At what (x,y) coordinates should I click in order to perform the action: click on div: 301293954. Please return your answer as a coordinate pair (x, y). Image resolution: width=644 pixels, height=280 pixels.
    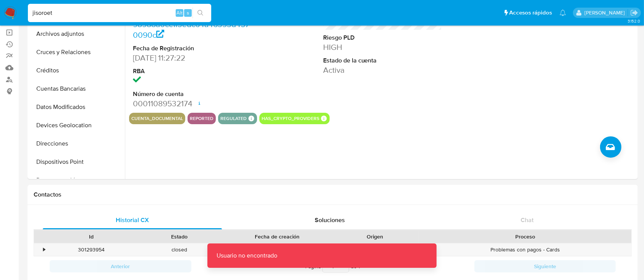
    Looking at the image, I should click on (91, 250).